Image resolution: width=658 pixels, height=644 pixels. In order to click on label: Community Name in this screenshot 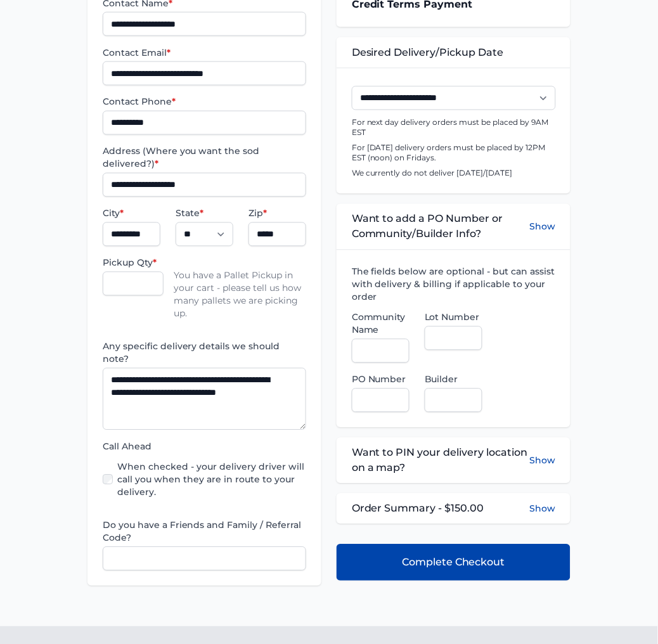, I will do `click(380, 324)`.